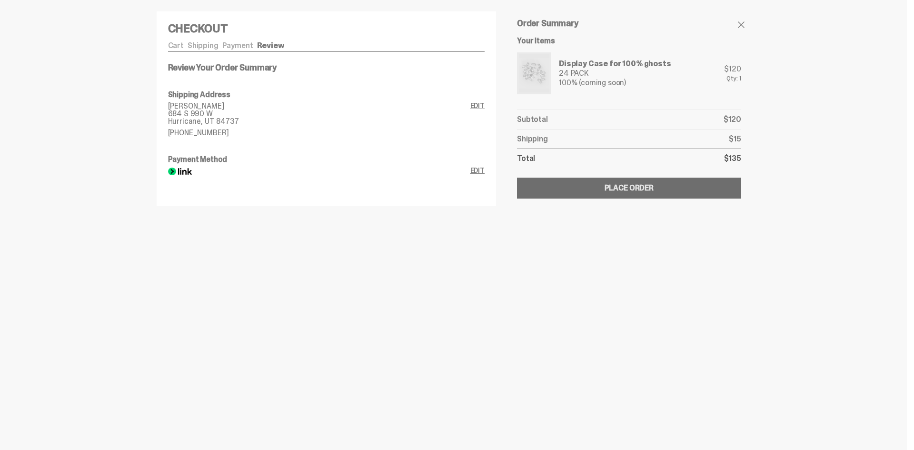 Image resolution: width=914 pixels, height=450 pixels. I want to click on div: 100% (coming soon), so click(615, 83).